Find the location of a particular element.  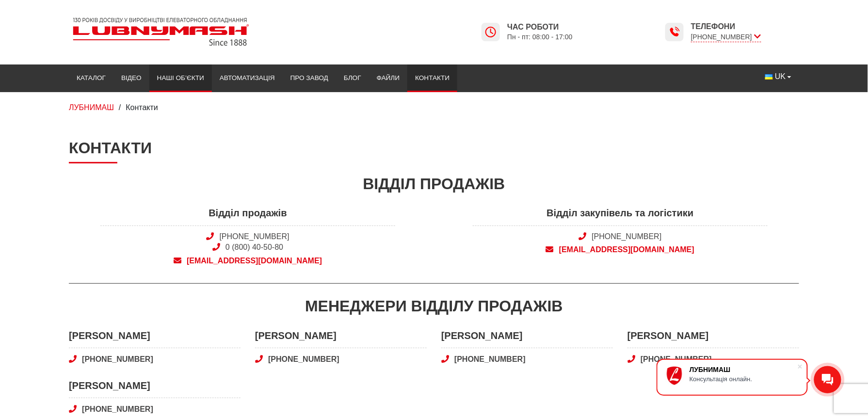

span: Телефони is located at coordinates (725, 27).